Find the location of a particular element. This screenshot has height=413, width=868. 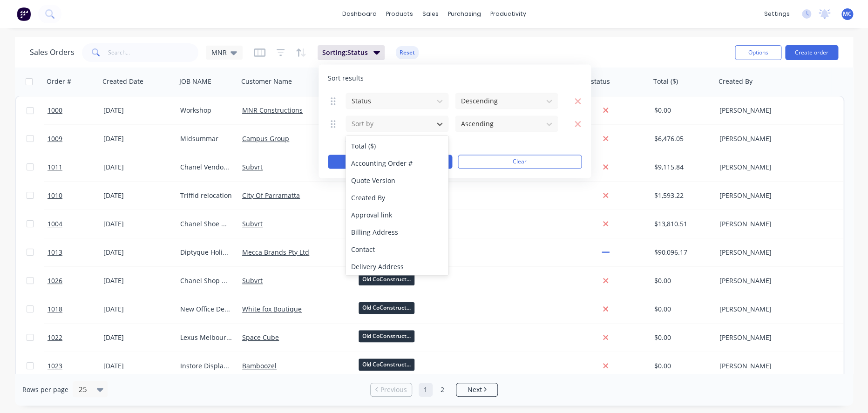

span: 1000 is located at coordinates (55, 110).